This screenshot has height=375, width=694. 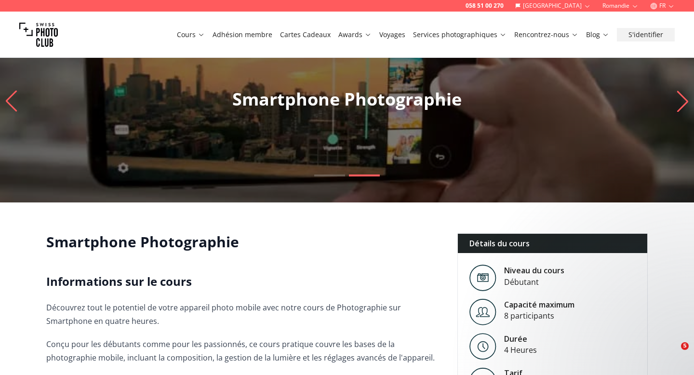 What do you see at coordinates (539, 304) in the screenshot?
I see `div: Capacité maximum` at bounding box center [539, 304].